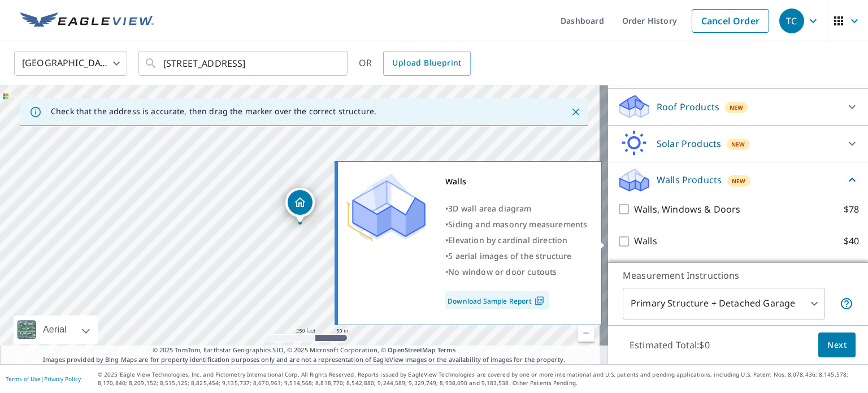 The width and height of the screenshot is (868, 393). What do you see at coordinates (738, 144) in the screenshot?
I see `div: Solar ProductsNew` at bounding box center [738, 144].